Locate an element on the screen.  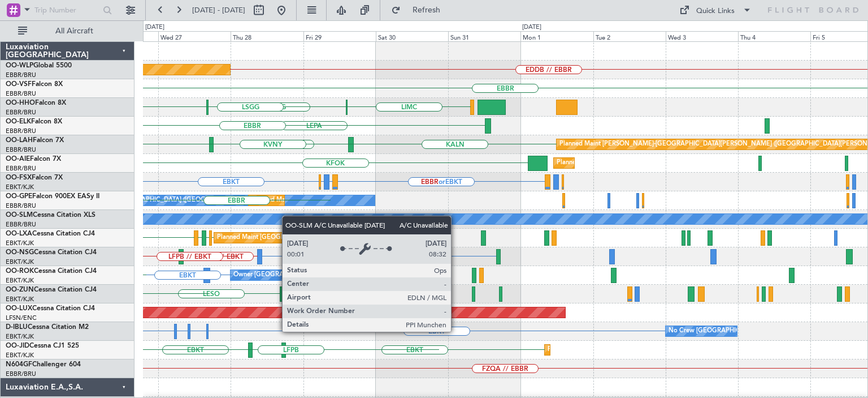
input: Trip Number is located at coordinates (67, 11).